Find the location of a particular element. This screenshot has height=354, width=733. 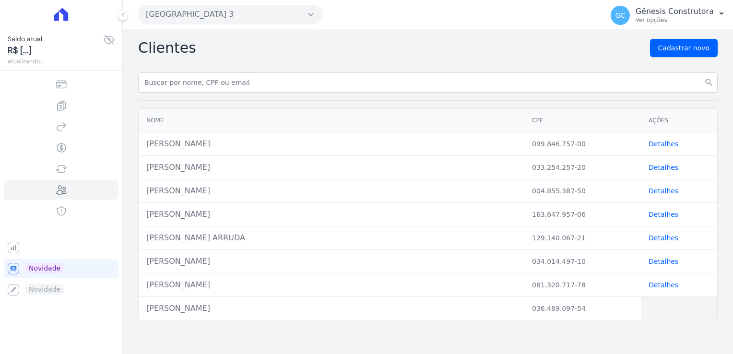

th: Ações is located at coordinates (679, 120).